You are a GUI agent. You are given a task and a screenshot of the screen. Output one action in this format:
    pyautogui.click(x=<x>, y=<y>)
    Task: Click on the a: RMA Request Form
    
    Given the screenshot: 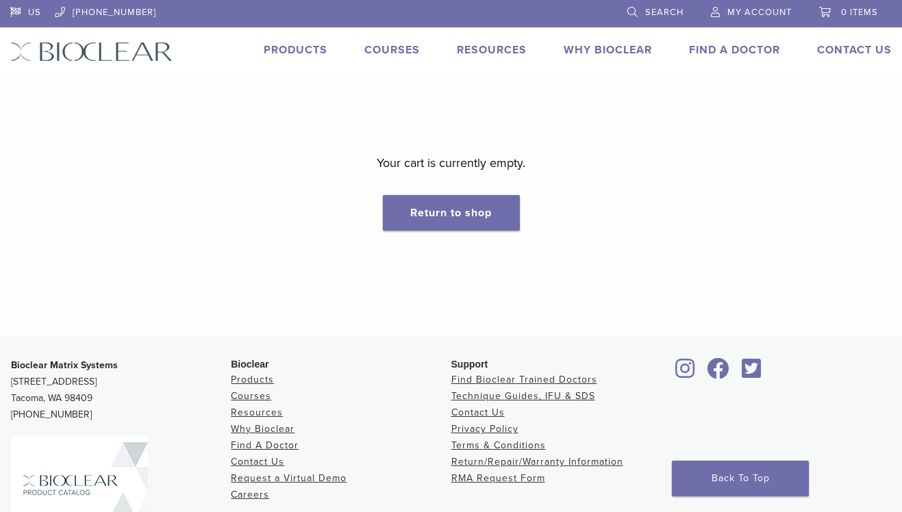 What is the action you would take?
    pyautogui.click(x=498, y=478)
    